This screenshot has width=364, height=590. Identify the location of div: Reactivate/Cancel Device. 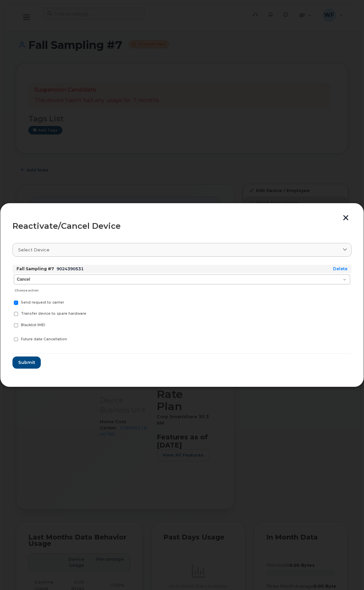
(182, 226).